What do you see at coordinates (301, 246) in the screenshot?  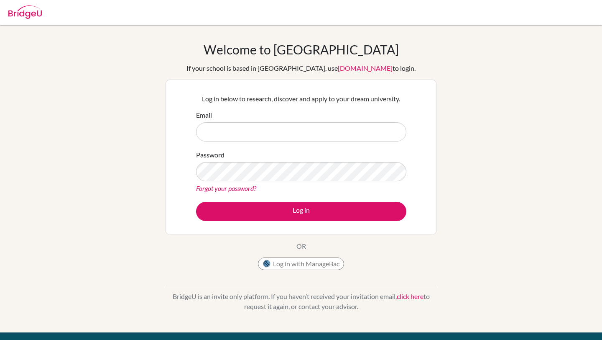 I see `p: OR` at bounding box center [301, 246].